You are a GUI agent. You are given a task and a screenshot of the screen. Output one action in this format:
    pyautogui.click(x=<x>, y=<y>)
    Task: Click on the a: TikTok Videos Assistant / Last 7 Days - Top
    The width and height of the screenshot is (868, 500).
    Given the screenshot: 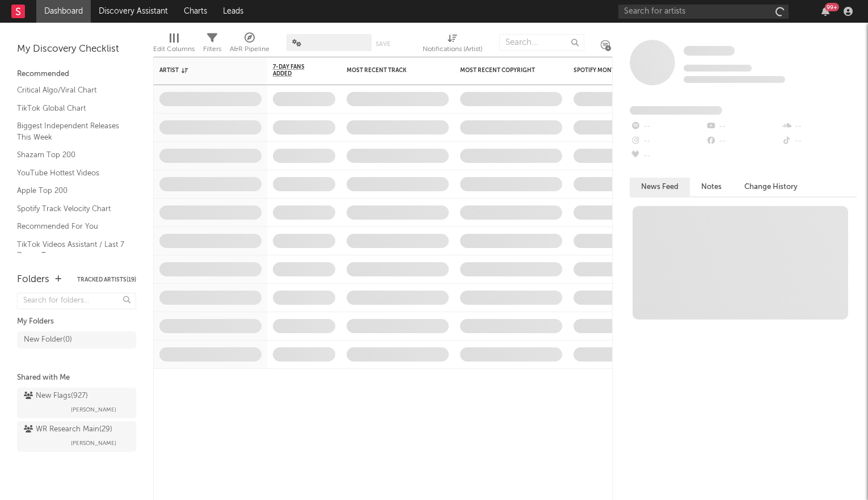 What is the action you would take?
    pyautogui.click(x=71, y=250)
    